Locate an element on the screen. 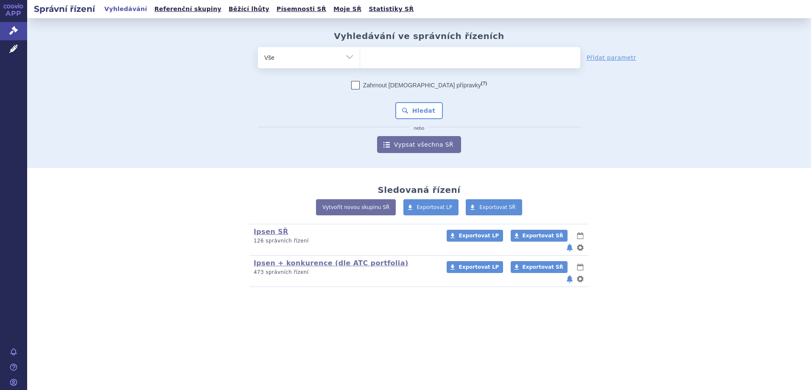  a: Vyhledávání is located at coordinates (126, 9).